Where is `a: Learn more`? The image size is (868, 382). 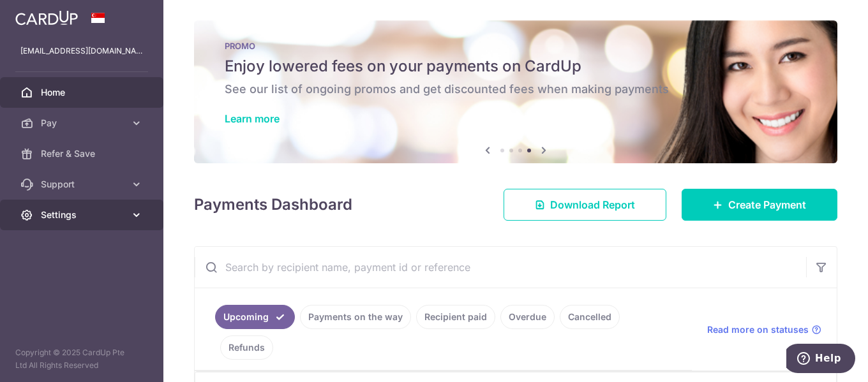 a: Learn more is located at coordinates (252, 118).